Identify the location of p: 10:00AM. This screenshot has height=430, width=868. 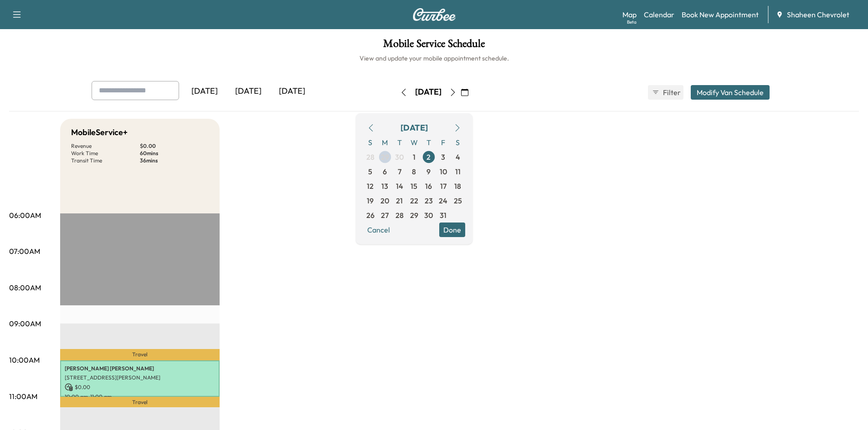
(24, 360).